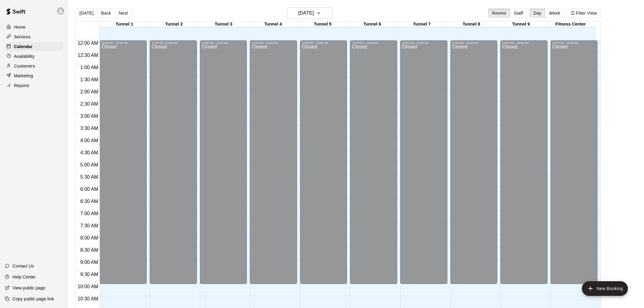  I want to click on div: Tunnel 2, so click(174, 24).